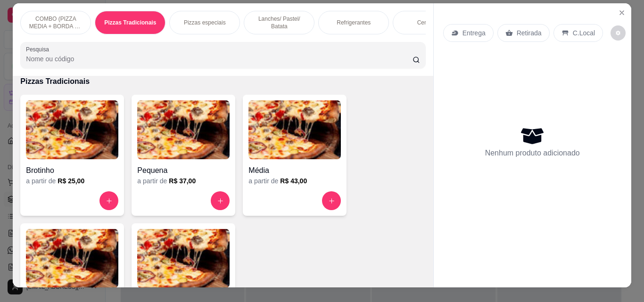 The height and width of the screenshot is (302, 644). Describe the element at coordinates (583, 33) in the screenshot. I see `p: C.Local` at that location.